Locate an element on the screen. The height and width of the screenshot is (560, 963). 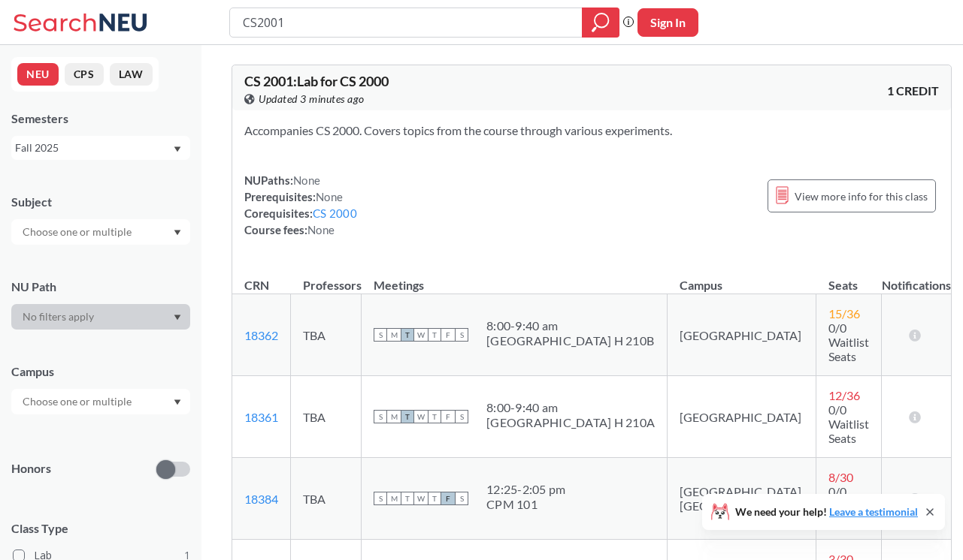
span: View more info for this class is located at coordinates (861, 196).